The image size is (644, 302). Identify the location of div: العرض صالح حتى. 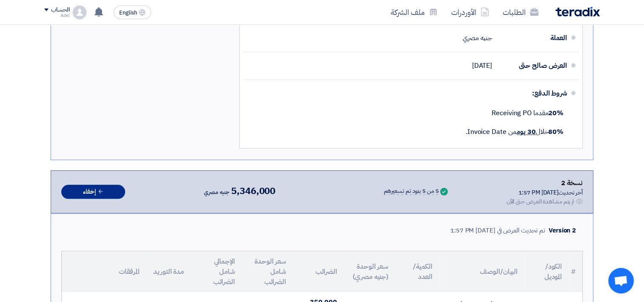
(533, 66).